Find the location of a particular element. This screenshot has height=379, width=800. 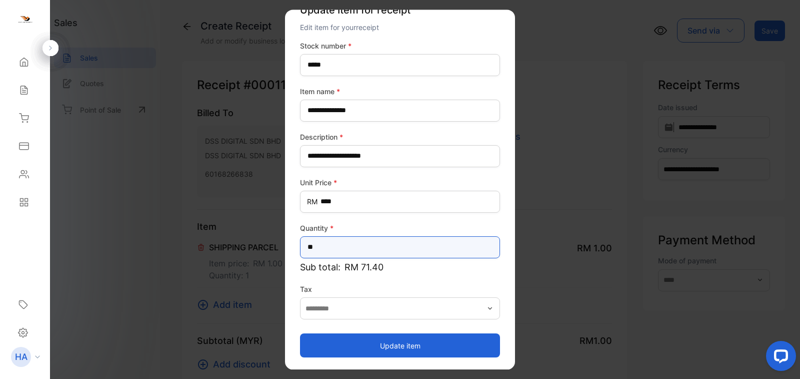

button: Open LiveChat chat widget is located at coordinates (23, 19).